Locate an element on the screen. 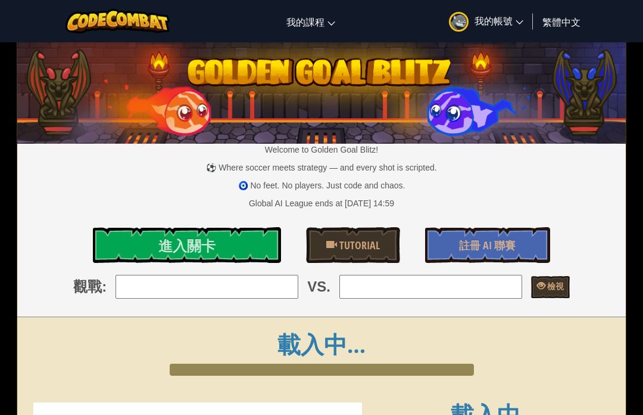  span: 我的課程 is located at coordinates (306, 21).